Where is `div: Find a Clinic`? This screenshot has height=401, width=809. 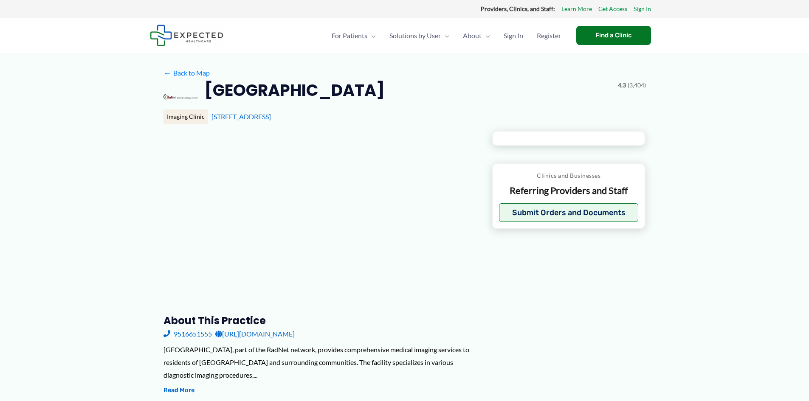 div: Find a Clinic is located at coordinates (614, 35).